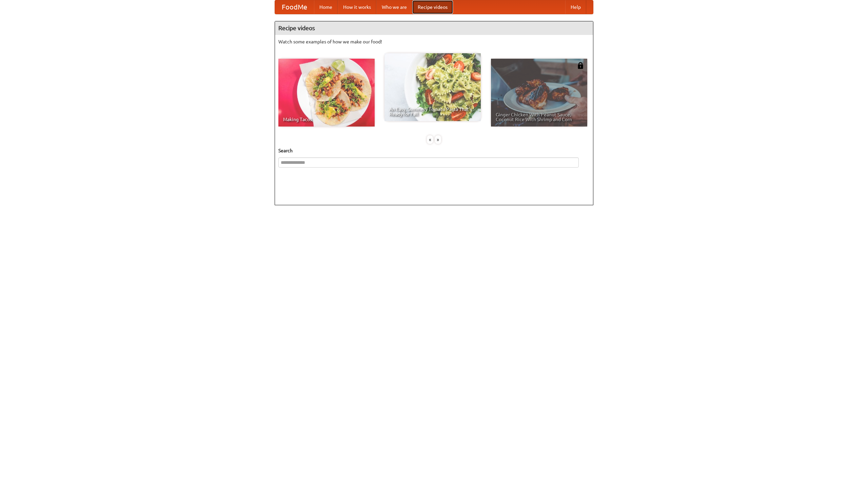 The width and height of the screenshot is (868, 480). Describe the element at coordinates (326, 119) in the screenshot. I see `span: Making Tacos` at that location.